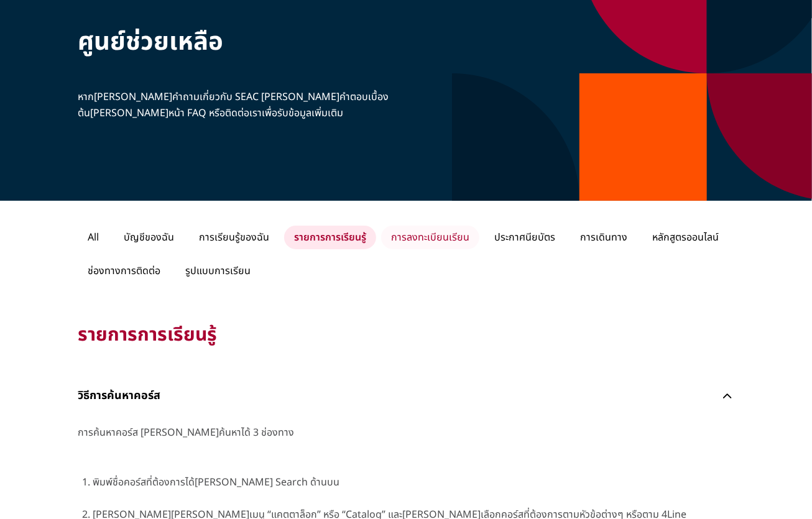 The width and height of the screenshot is (812, 519). What do you see at coordinates (124, 271) in the screenshot?
I see `p: ช่องทางการติดต่อ` at bounding box center [124, 271].